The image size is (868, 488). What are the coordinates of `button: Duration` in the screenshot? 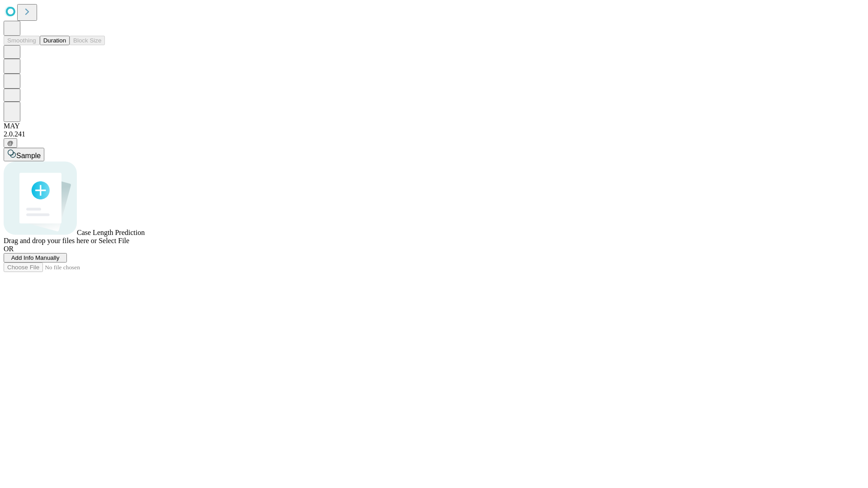 It's located at (55, 40).